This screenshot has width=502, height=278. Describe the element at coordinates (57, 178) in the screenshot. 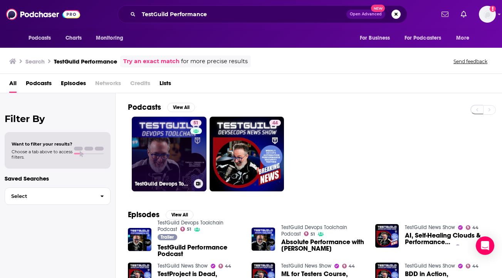

I see `p: Saved Searches` at that location.